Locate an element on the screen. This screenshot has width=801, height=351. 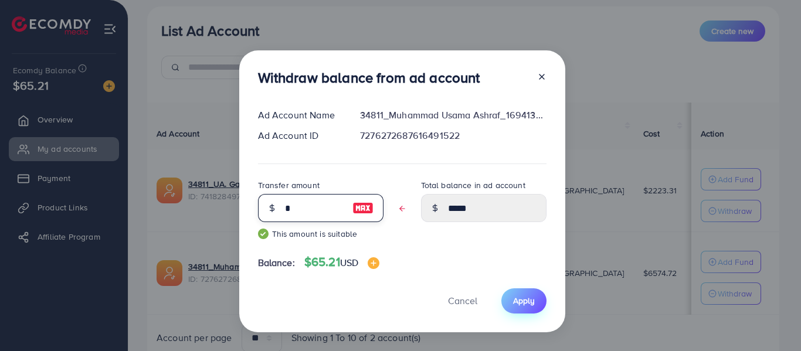
h3: Withdraw balance from ad account is located at coordinates (369, 77).